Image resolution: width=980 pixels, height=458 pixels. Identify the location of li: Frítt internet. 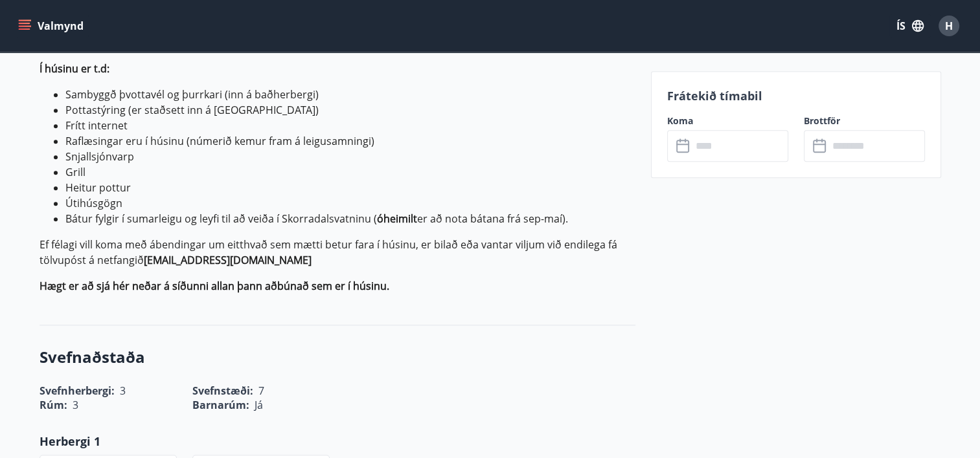
(350, 126).